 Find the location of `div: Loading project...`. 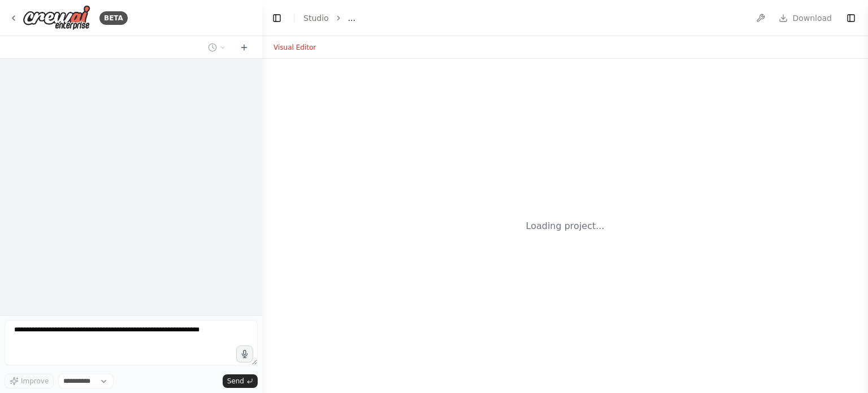

div: Loading project... is located at coordinates (565, 226).